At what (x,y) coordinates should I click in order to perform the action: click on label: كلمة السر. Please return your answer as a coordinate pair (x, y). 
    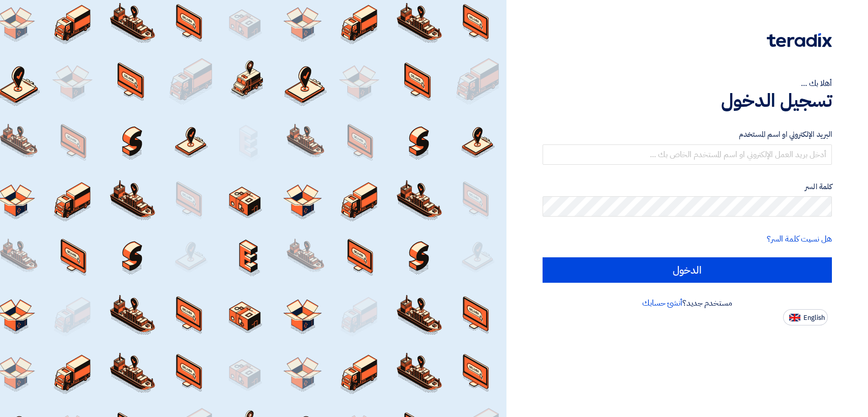
    Looking at the image, I should click on (688, 187).